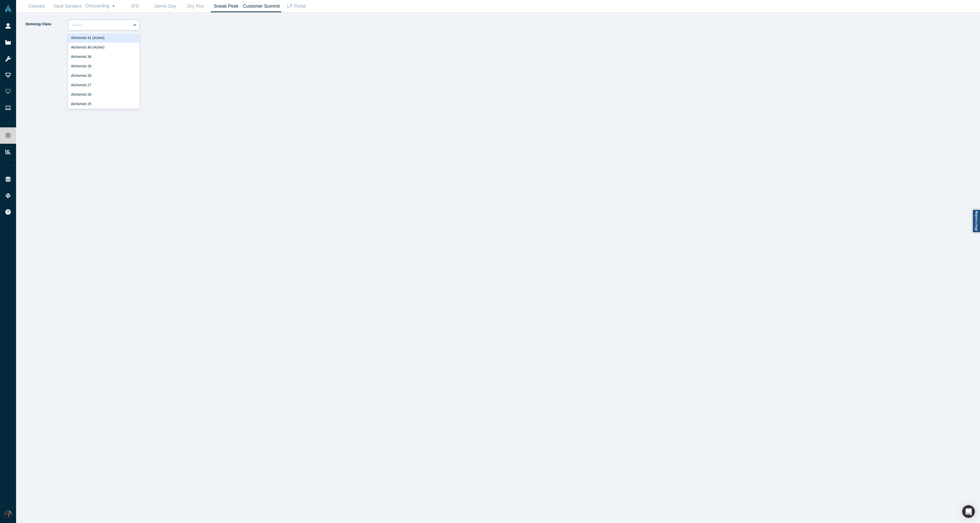  I want to click on label: Demoing Class, so click(46, 24).